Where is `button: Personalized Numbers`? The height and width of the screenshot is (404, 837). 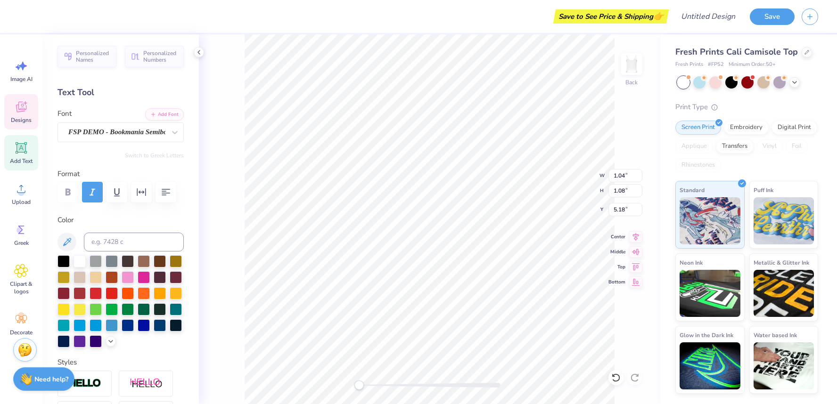
button: Personalized Numbers is located at coordinates (154, 57).